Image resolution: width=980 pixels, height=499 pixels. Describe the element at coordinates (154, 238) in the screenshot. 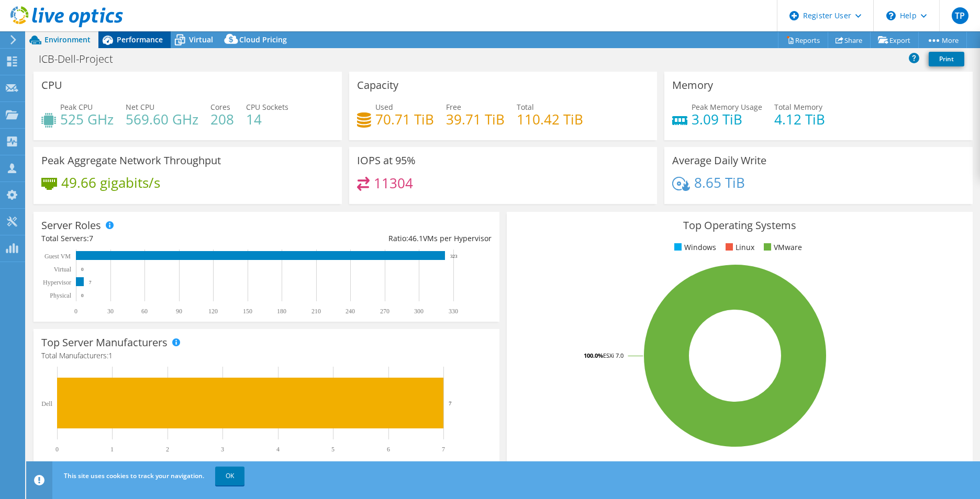

I see `div: Total Servers:` at that location.